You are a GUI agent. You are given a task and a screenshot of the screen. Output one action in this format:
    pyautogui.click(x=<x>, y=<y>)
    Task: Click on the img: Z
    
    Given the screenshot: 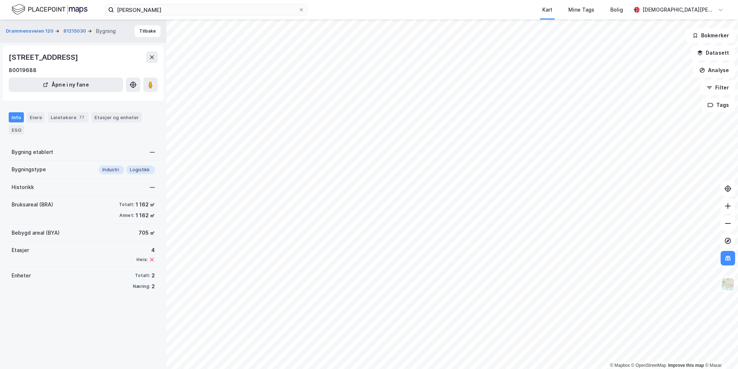 What is the action you would take?
    pyautogui.click(x=728, y=284)
    